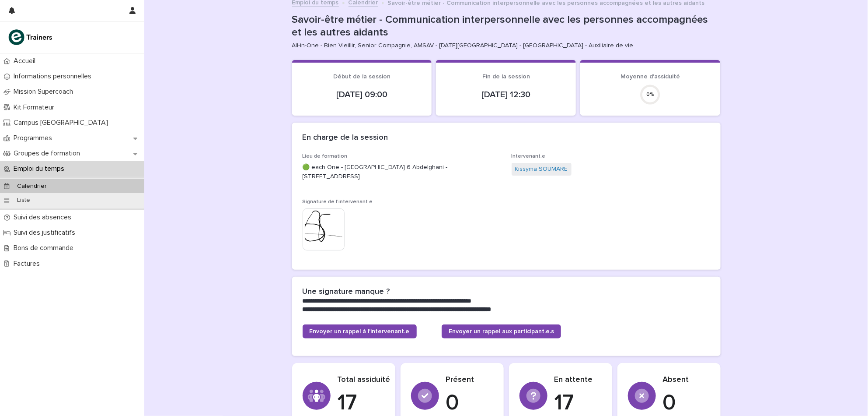 Image resolution: width=868 pixels, height=416 pixels. What do you see at coordinates (40, 169) in the screenshot?
I see `p: Emploi du temps` at bounding box center [40, 169].